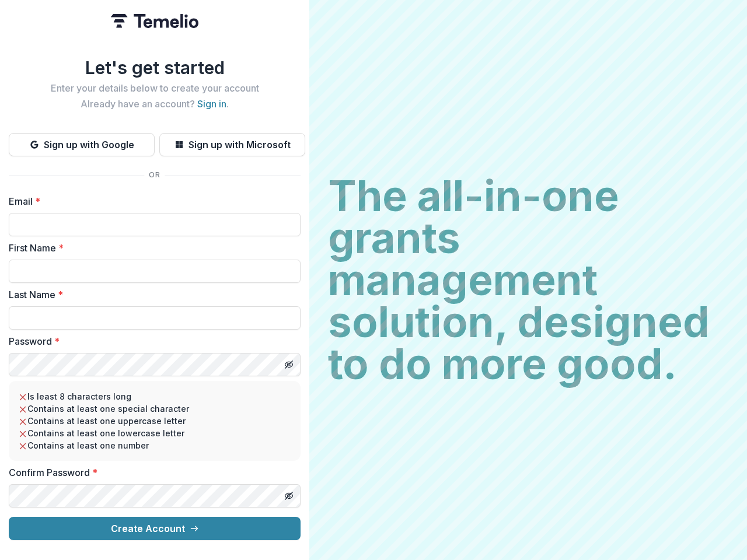 Image resolution: width=747 pixels, height=560 pixels. I want to click on label: Last Name, so click(151, 295).